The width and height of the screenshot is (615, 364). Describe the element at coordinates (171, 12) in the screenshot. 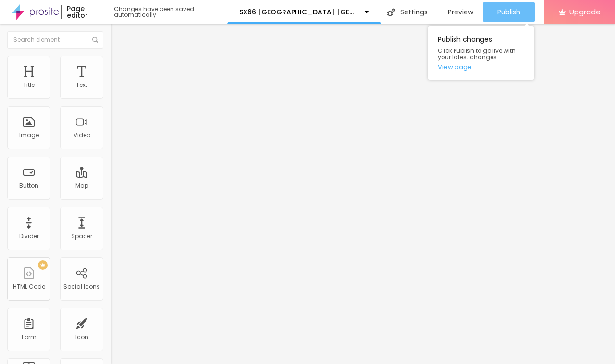

I see `div: Changes have been saved automatically` at that location.